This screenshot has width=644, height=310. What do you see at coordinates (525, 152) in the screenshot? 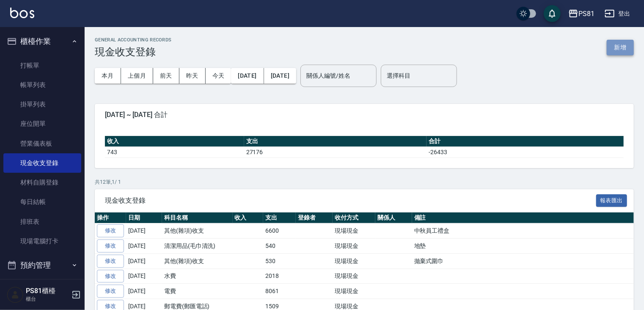
I see `td: -26433` at bounding box center [525, 152].